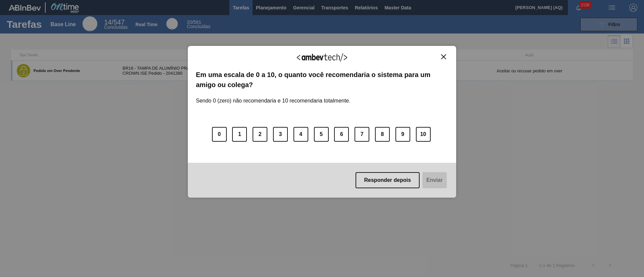 Image resolution: width=644 pixels, height=277 pixels. Describe the element at coordinates (240, 134) in the screenshot. I see `button: 1` at that location.